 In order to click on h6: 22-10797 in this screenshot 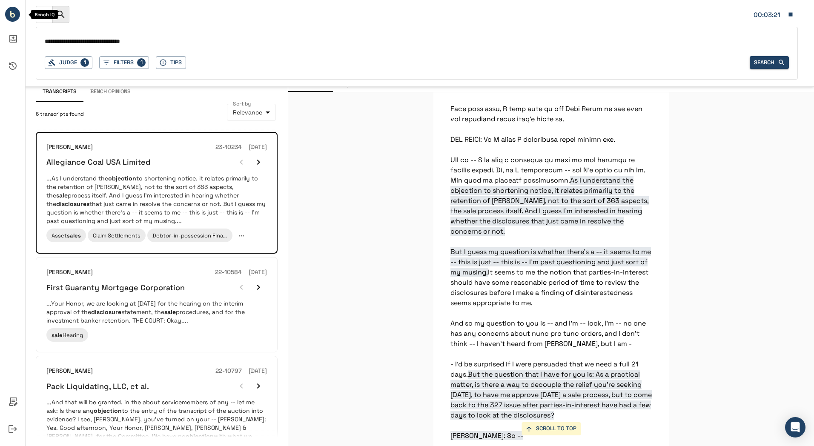, I will do `click(229, 371)`.